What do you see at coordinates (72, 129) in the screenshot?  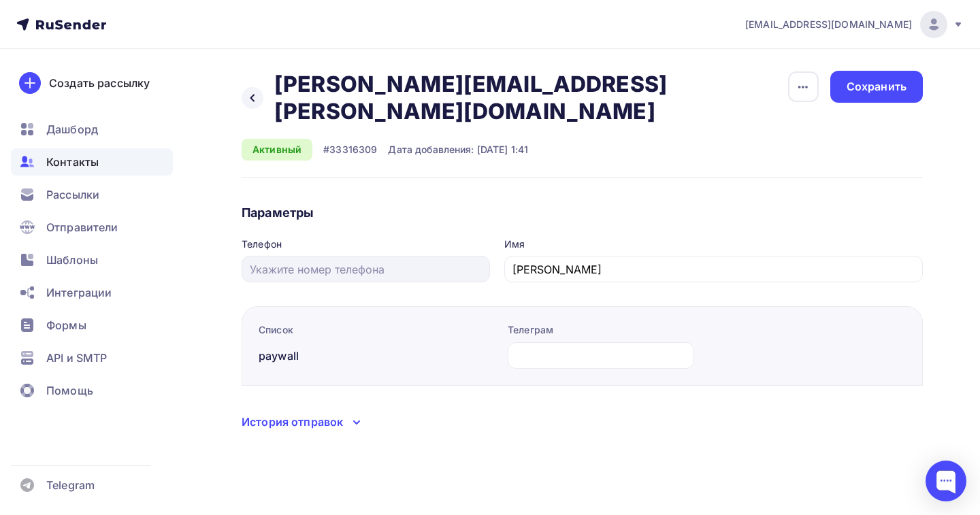 I see `span: Дашборд` at bounding box center [72, 129].